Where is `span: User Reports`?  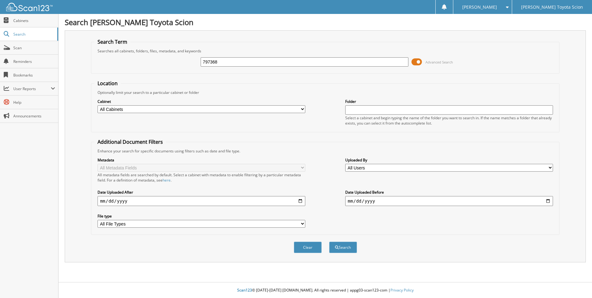
span: User Reports is located at coordinates (32, 89).